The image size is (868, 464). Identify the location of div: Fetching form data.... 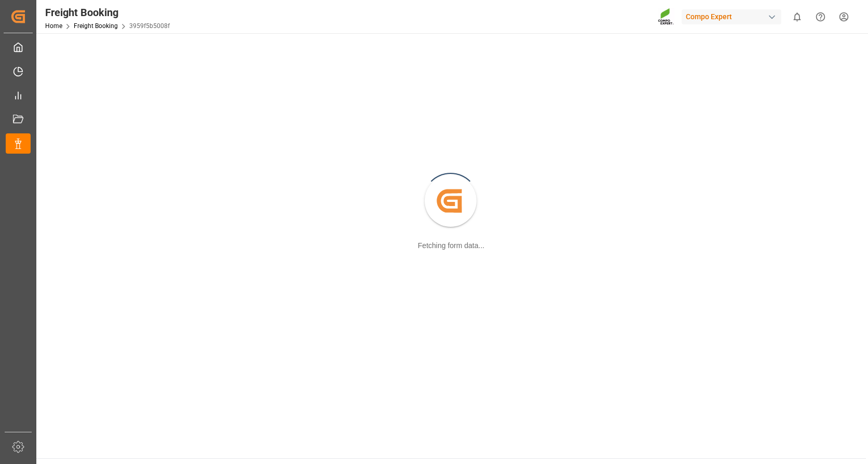
(451, 245).